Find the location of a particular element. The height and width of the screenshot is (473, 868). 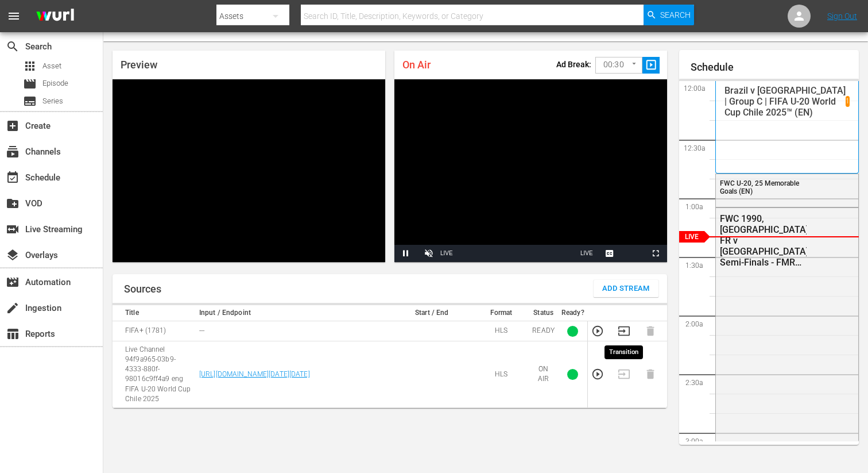

div: LIVE is located at coordinates (447, 253).